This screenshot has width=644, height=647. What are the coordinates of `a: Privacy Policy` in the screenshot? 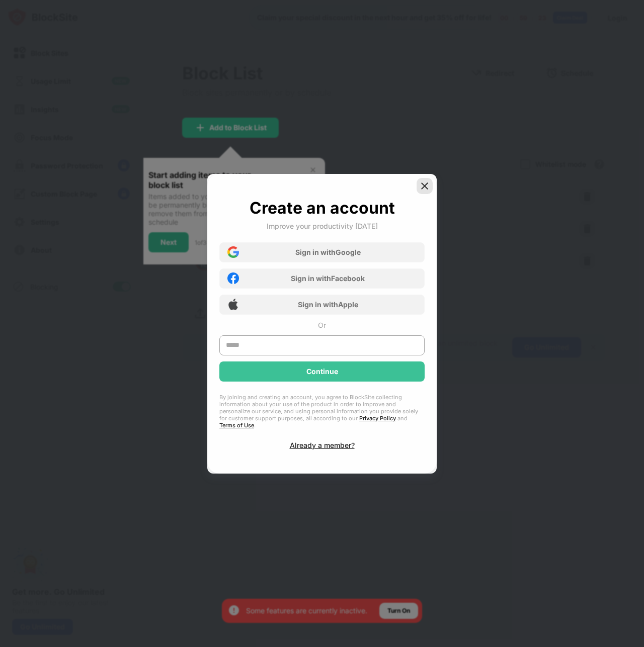 It's located at (378, 418).